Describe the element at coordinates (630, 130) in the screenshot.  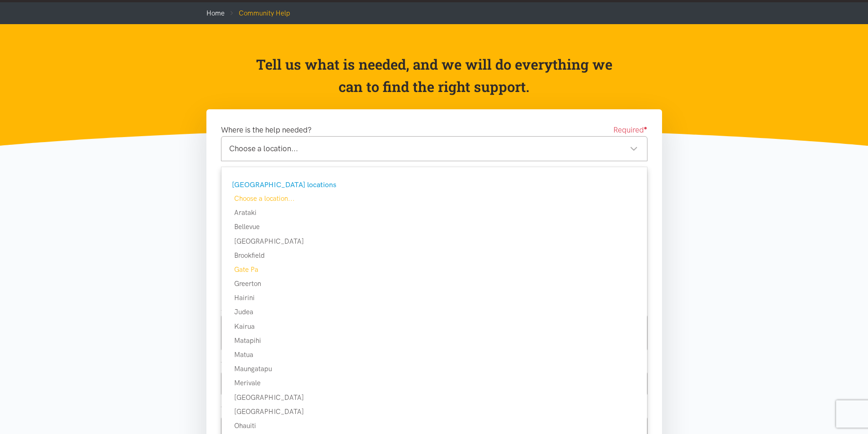
I see `span: Required` at that location.